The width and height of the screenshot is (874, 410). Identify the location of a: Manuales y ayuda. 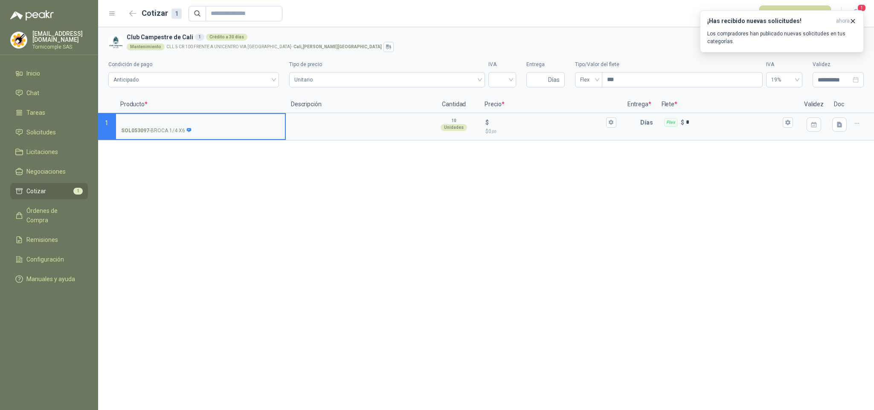
(49, 279).